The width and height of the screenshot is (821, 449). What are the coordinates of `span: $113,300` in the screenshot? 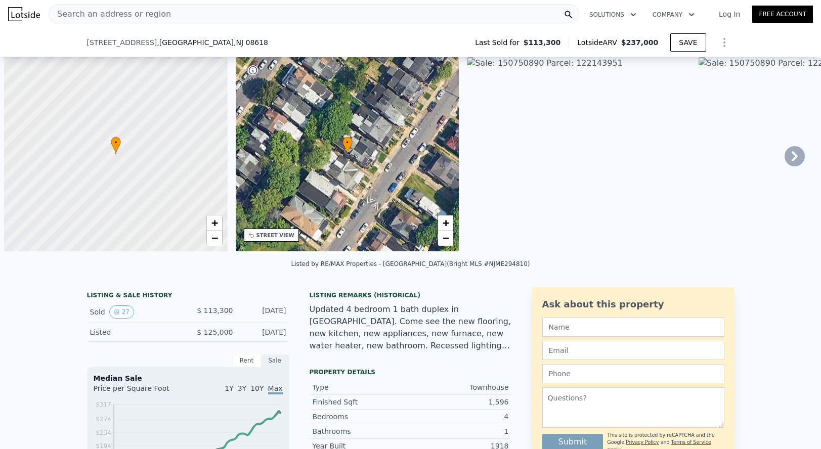 It's located at (542, 42).